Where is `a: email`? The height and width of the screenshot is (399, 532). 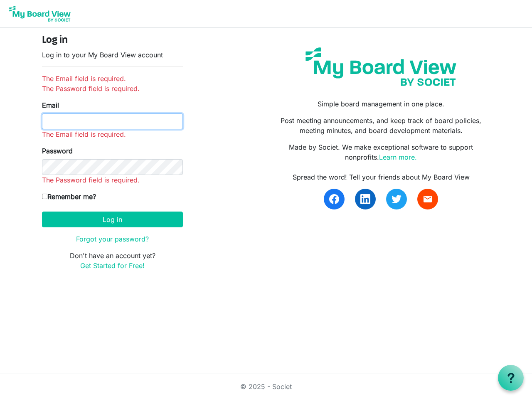
a: email is located at coordinates (427, 199).